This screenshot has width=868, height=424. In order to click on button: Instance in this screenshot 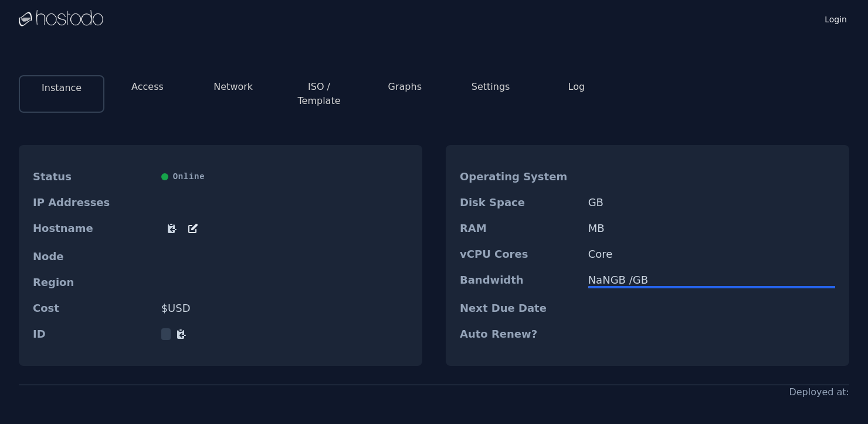, I will do `click(62, 88)`.